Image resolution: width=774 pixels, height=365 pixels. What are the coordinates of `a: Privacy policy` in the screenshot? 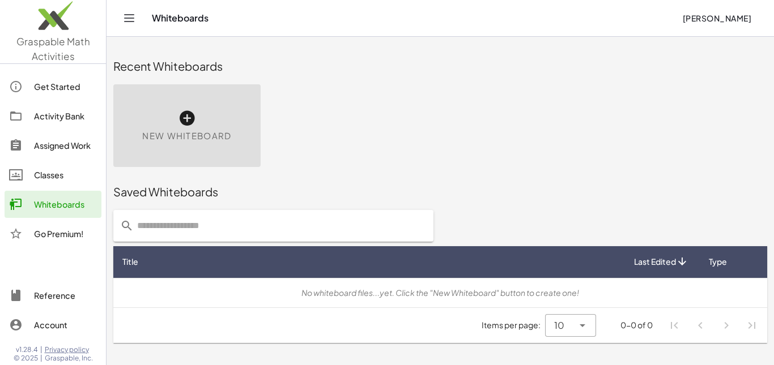 It's located at (69, 350).